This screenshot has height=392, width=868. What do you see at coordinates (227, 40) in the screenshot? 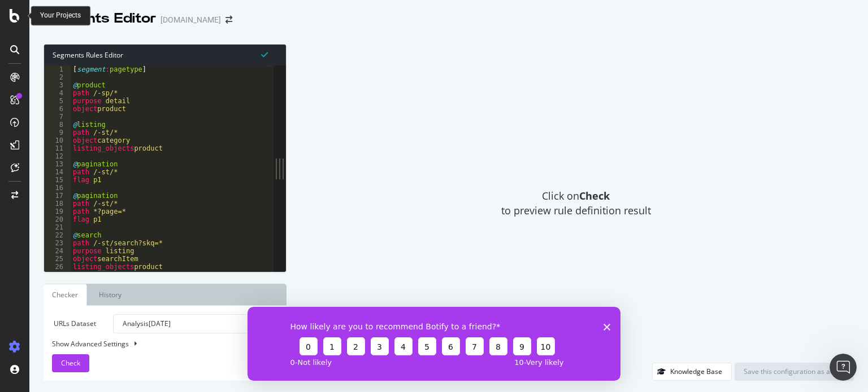
I see `button: 7` at bounding box center [227, 40].